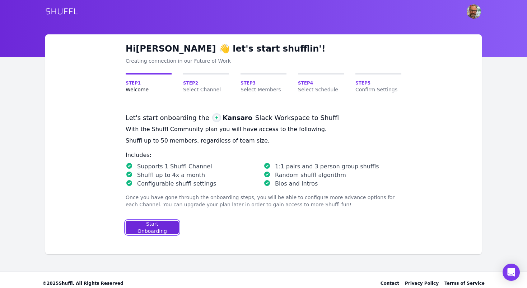 This screenshot has height=288, width=527. I want to click on span: Step 2, so click(206, 83).